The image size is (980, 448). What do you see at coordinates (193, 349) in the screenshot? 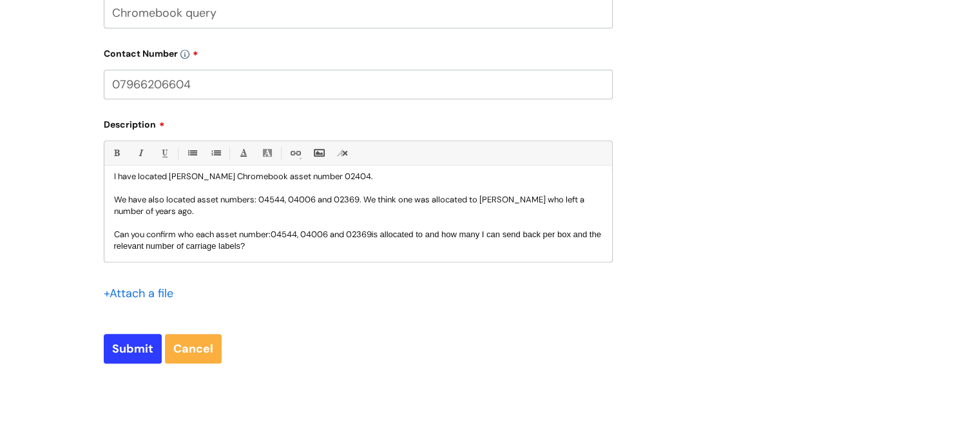
I see `a: Cancel` at bounding box center [193, 349].